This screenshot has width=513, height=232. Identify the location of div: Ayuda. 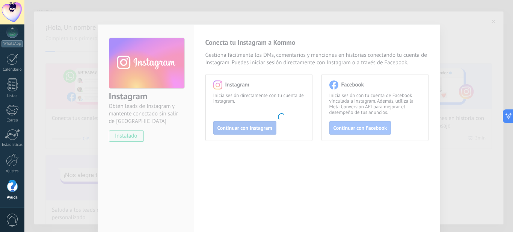
(12, 197).